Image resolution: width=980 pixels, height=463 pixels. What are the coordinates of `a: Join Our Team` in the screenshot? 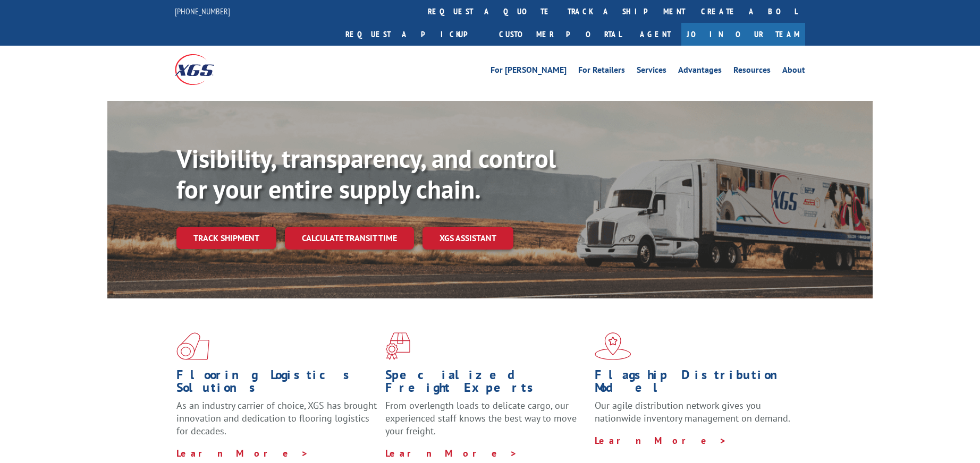 It's located at (743, 34).